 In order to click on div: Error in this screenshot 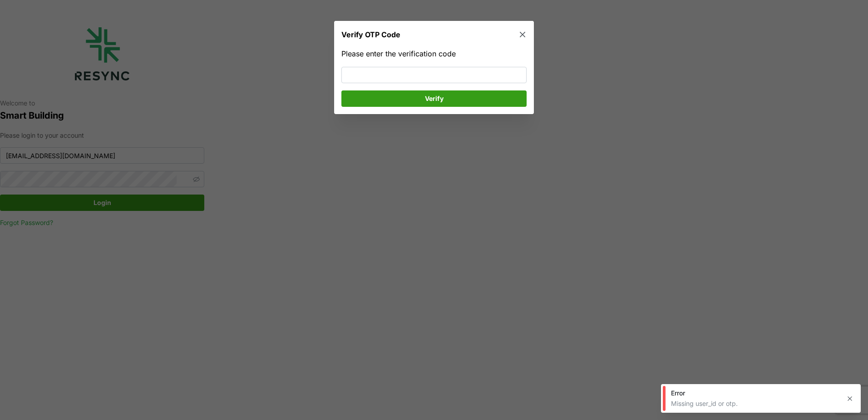, I will do `click(755, 393)`.